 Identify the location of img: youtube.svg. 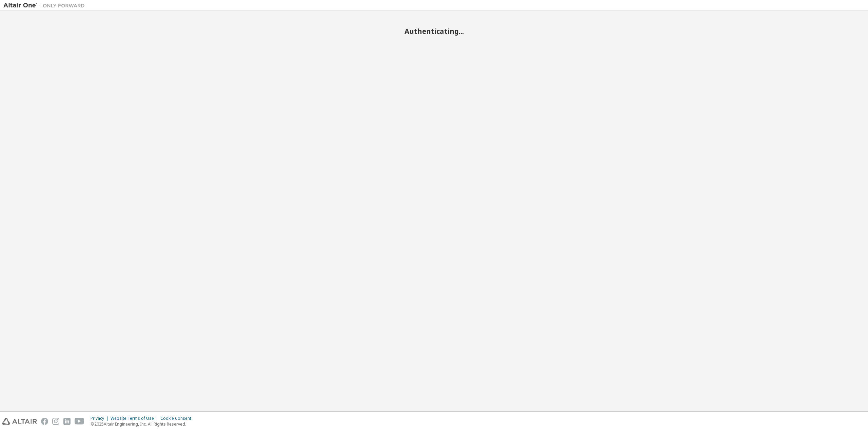
(79, 421).